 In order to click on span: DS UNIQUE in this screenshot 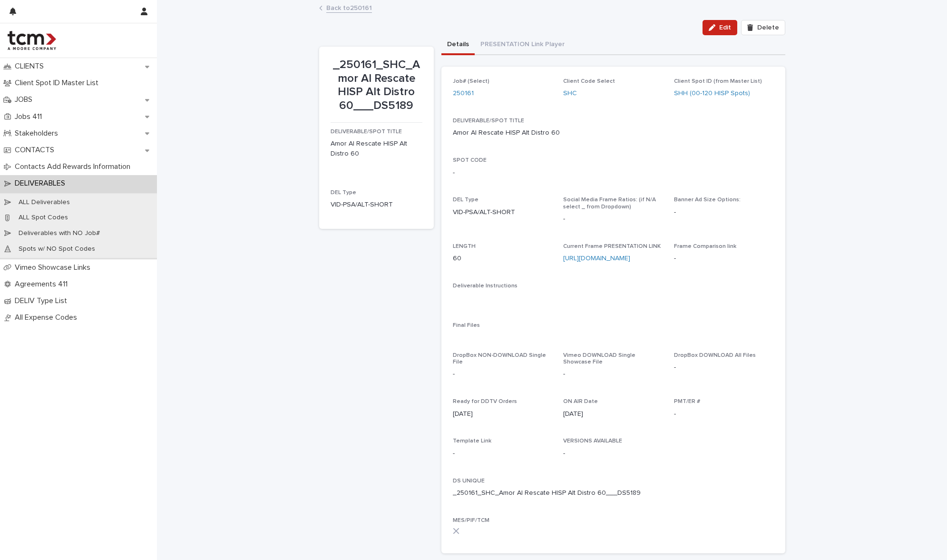, I will do `click(468, 481)`.